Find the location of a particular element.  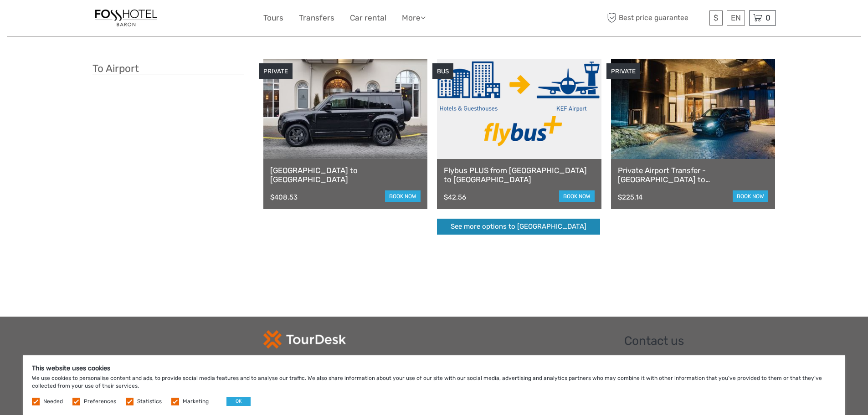

h2: Contact us is located at coordinates (700, 341).